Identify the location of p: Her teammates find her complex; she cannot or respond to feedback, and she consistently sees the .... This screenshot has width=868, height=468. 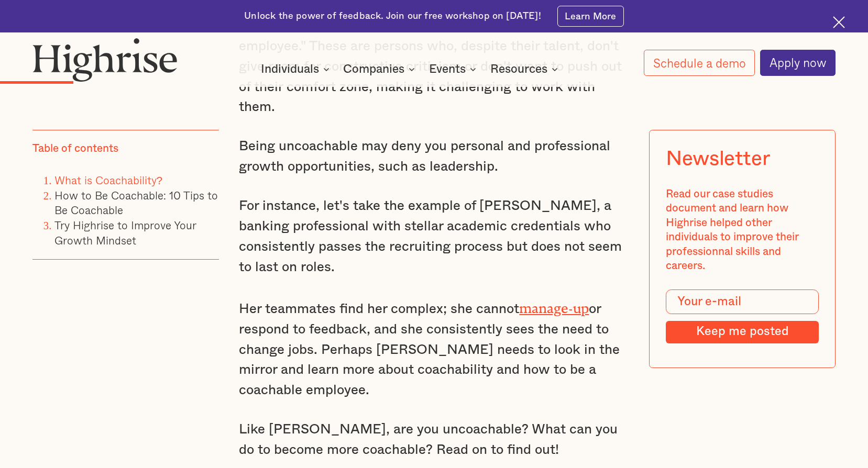
(434, 349).